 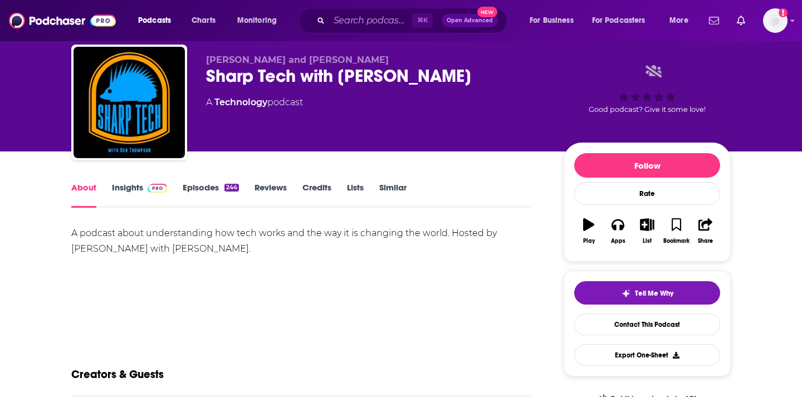 What do you see at coordinates (255, 103) in the screenshot?
I see `div: A podcast` at bounding box center [255, 103].